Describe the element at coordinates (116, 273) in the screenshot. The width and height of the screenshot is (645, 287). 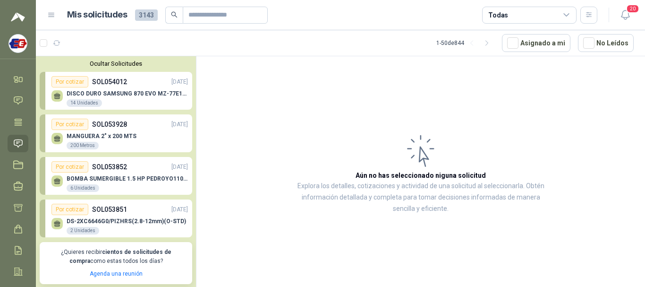
I see `a: Agenda una reunión` at that location.